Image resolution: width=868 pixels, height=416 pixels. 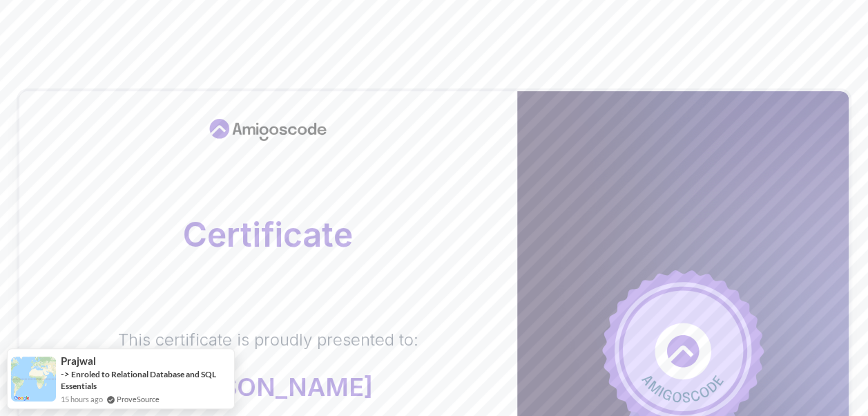 What do you see at coordinates (268, 235) in the screenshot?
I see `h2: Certificate` at bounding box center [268, 235].